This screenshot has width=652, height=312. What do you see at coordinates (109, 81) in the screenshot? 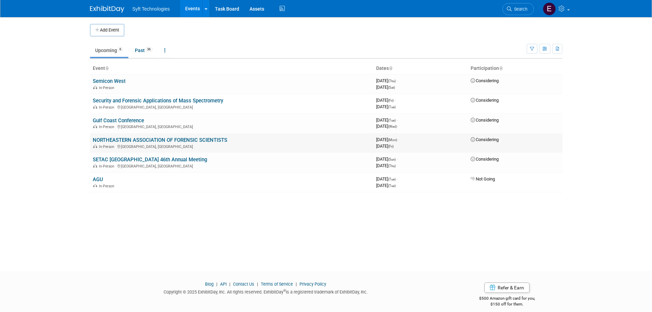
I see `a: Semicon West` at bounding box center [109, 81].